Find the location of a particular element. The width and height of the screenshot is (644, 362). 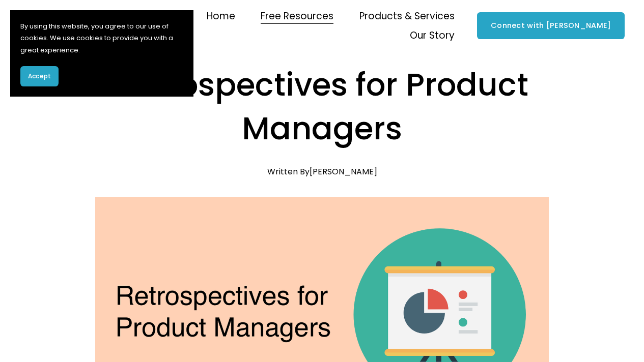

a: Home is located at coordinates (221, 16).